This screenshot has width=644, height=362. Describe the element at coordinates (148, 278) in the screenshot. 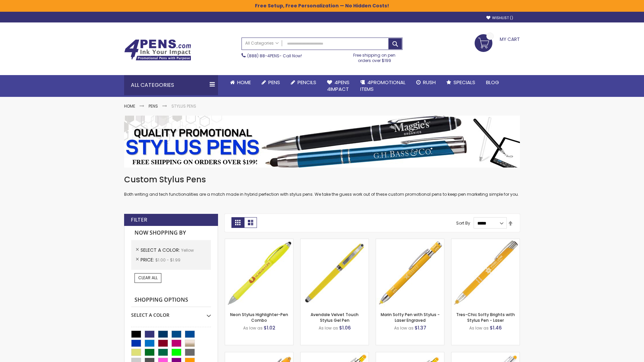

I see `a: Clear All` at that location.